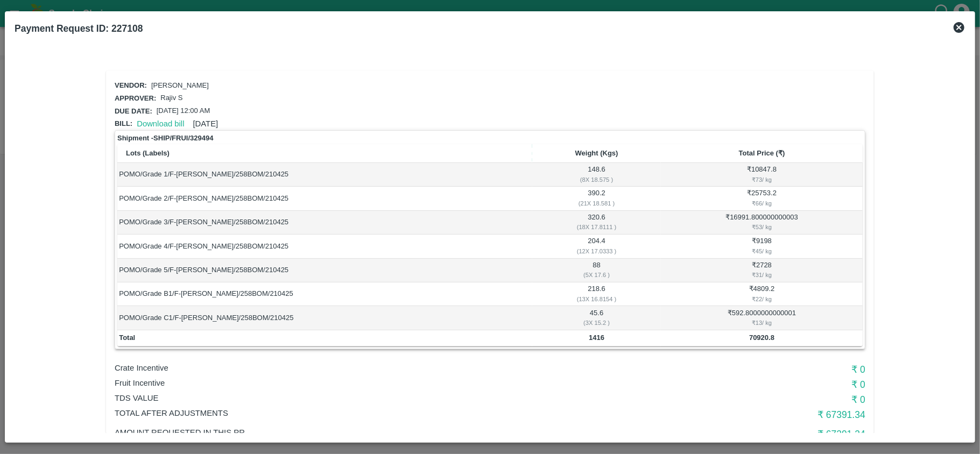 Image resolution: width=980 pixels, height=454 pixels. Describe the element at coordinates (365, 398) in the screenshot. I see `p: TDS VALUE` at that location.